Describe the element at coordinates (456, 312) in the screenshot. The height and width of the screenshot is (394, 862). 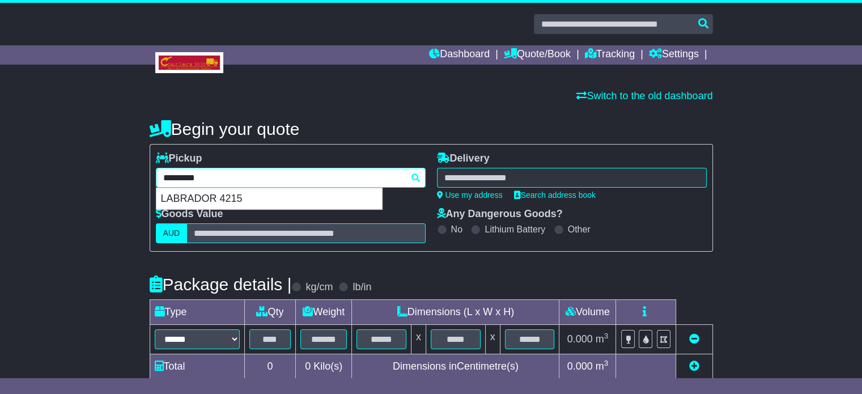
I see `td: Dimensions (L x W x H)` at that location.